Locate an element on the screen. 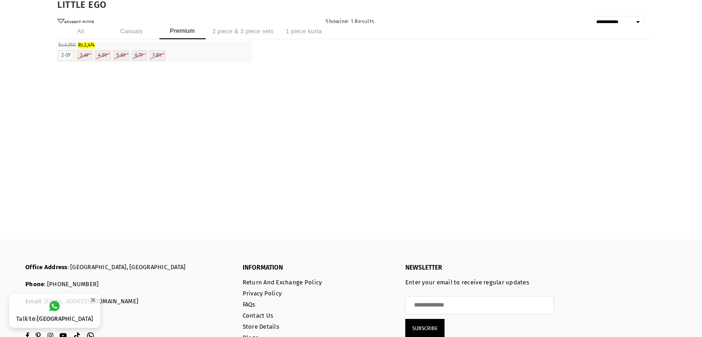  label: 5-6Y is located at coordinates (121, 55).